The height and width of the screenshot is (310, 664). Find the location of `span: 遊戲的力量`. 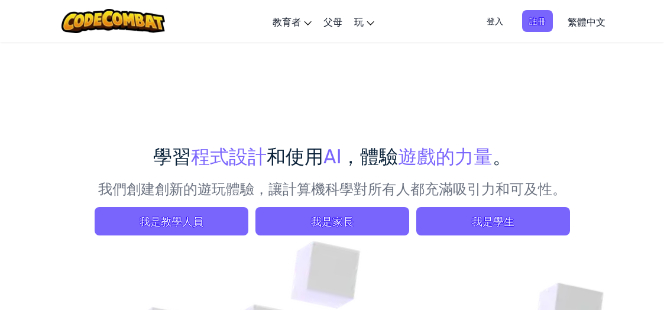

span: 遊戲的力量 is located at coordinates (445, 155).